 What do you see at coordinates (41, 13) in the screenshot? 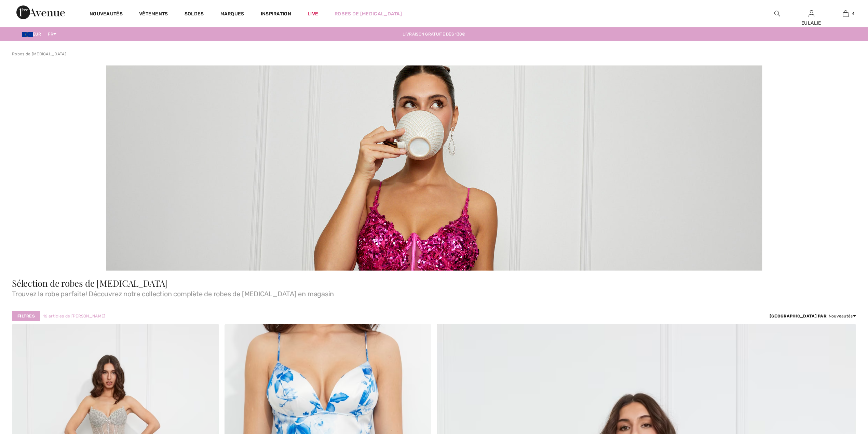
I see `img: 1ère Avenue` at bounding box center [41, 13].